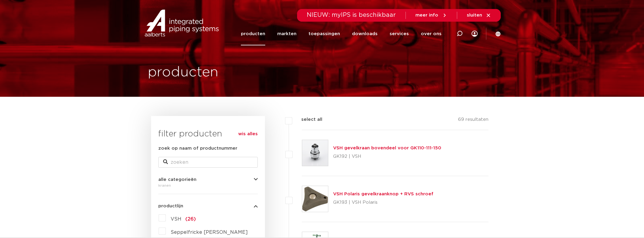 This screenshot has width=644, height=238. What do you see at coordinates (191, 219) in the screenshot?
I see `span: (26)` at bounding box center [191, 219].